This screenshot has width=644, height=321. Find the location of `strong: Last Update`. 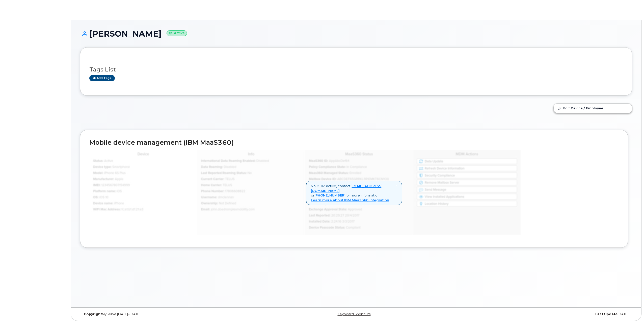

strong: Last Update is located at coordinates (606, 314).